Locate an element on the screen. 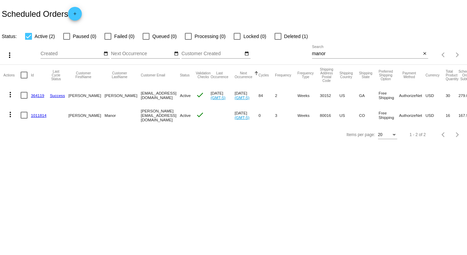  input: Next Occurrence is located at coordinates (142, 54).